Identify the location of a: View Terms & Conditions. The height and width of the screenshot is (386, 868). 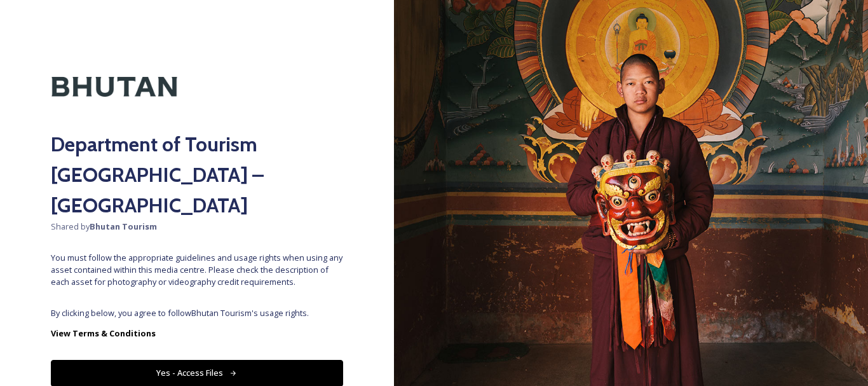
(197, 333).